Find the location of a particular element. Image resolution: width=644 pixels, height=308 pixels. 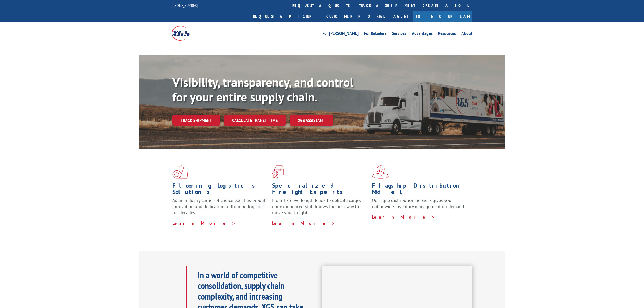

a: Track shipment is located at coordinates (196, 120).